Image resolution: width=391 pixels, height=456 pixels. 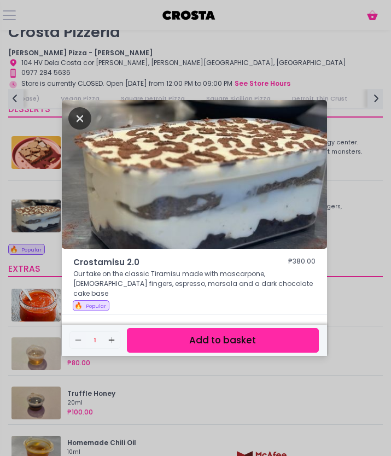 I want to click on span: Crostamisu 2.0, so click(x=164, y=263).